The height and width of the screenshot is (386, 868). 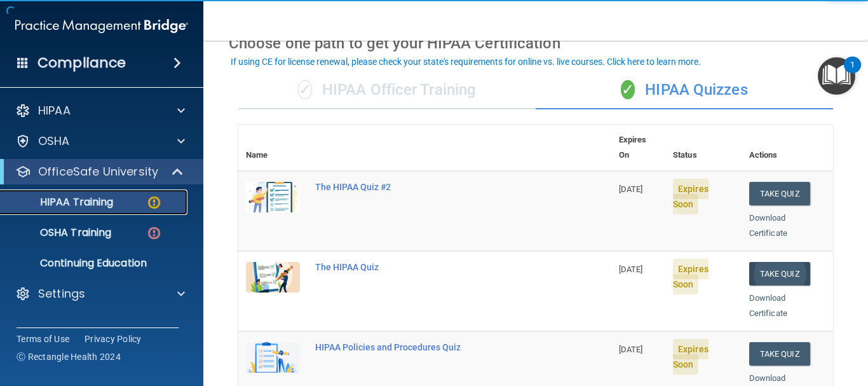 I want to click on a: Privacy Policy, so click(x=113, y=338).